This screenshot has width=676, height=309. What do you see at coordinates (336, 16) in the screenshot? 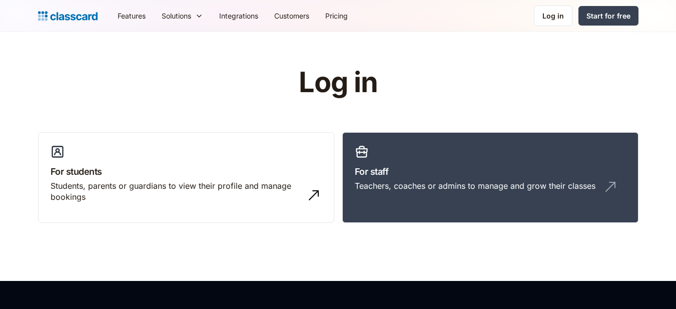
I see `a: Pricing` at bounding box center [336, 16].